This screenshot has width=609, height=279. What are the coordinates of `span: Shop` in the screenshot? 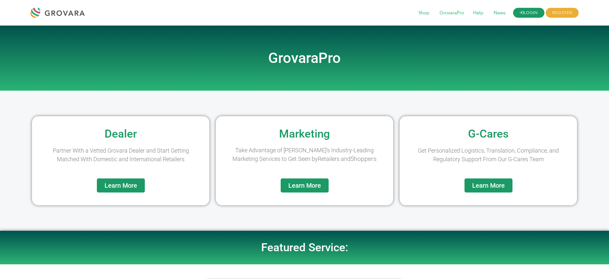 It's located at (424, 13).